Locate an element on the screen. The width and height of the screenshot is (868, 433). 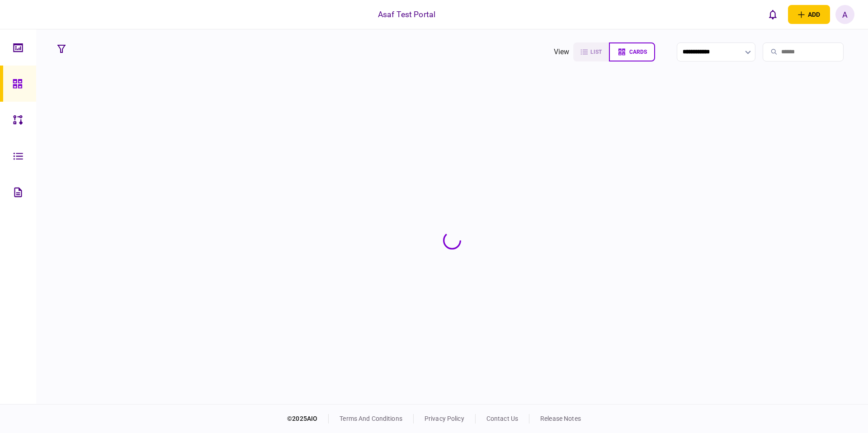
span: list is located at coordinates (596, 52).